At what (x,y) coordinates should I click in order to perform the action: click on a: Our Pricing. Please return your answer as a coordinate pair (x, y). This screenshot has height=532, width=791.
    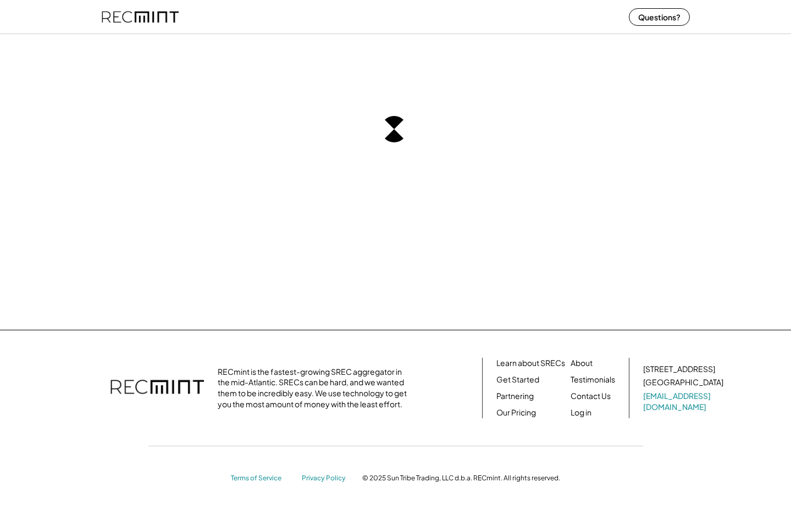
    Looking at the image, I should click on (517, 413).